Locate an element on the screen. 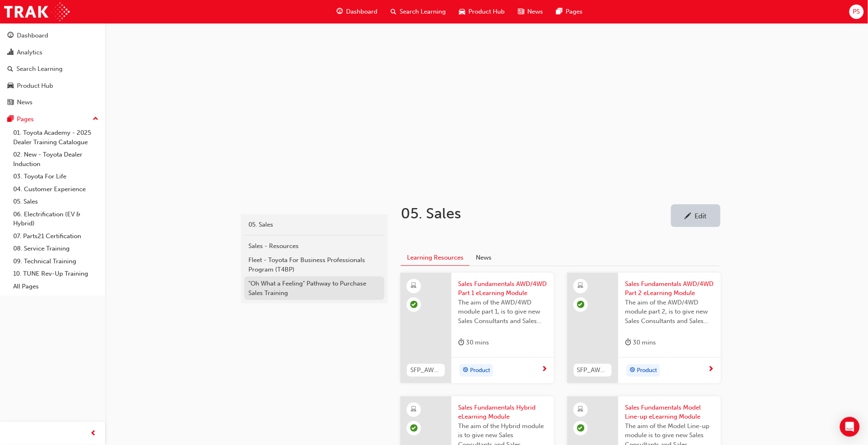 The height and width of the screenshot is (445, 868). button: Pages is located at coordinates (52, 119).